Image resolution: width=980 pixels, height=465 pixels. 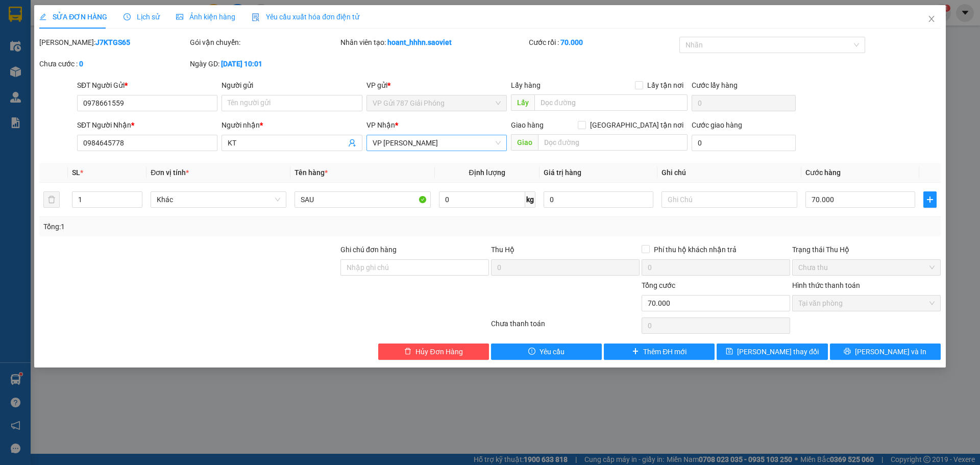 What do you see at coordinates (415, 267) in the screenshot?
I see `input: Ghi chú đơn hàng` at bounding box center [415, 267].